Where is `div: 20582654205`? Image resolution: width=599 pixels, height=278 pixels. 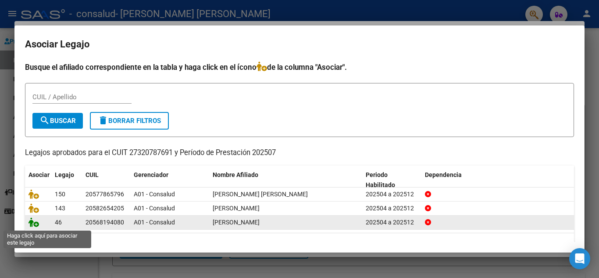 div: 20582654205 is located at coordinates (105, 208).